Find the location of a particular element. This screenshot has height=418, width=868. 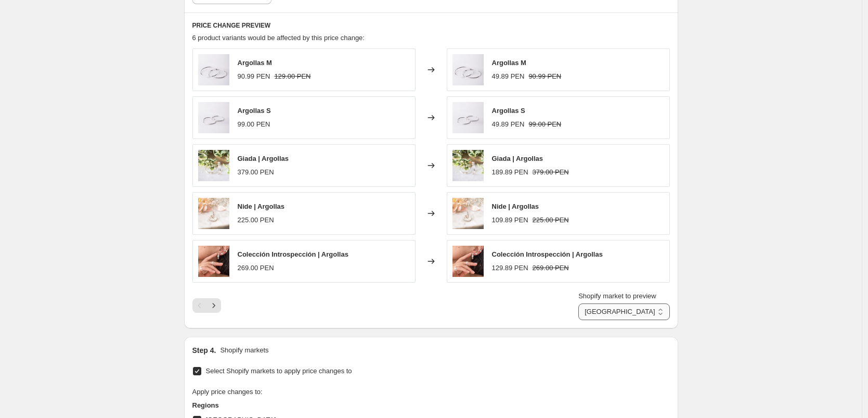

div: 99.00 PEN is located at coordinates (254, 125).